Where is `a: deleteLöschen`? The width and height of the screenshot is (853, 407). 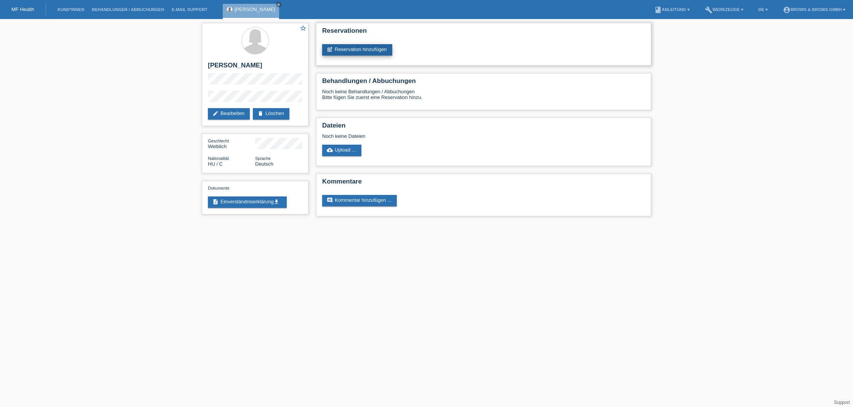
a: deleteLöschen is located at coordinates (271, 114).